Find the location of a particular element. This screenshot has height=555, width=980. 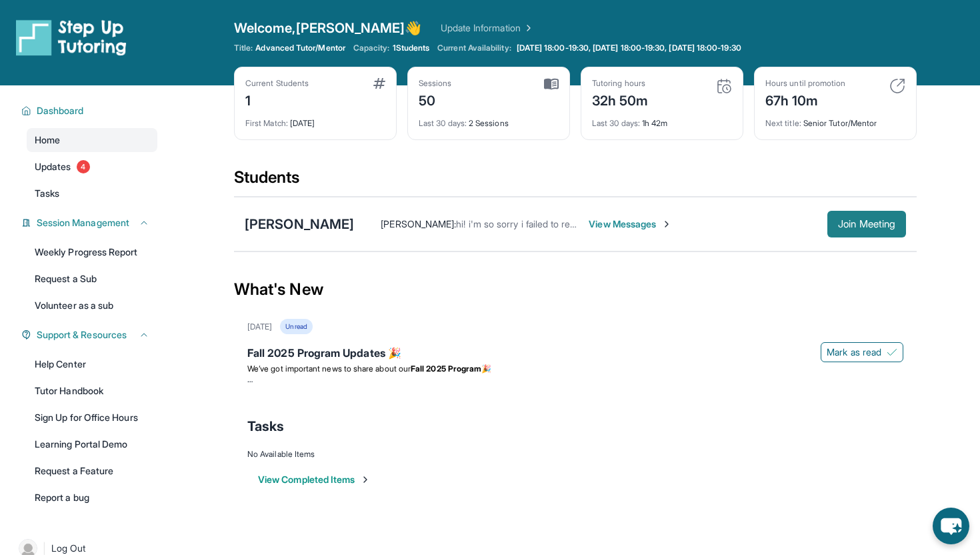

a: Tutor Handbook is located at coordinates (92, 391).